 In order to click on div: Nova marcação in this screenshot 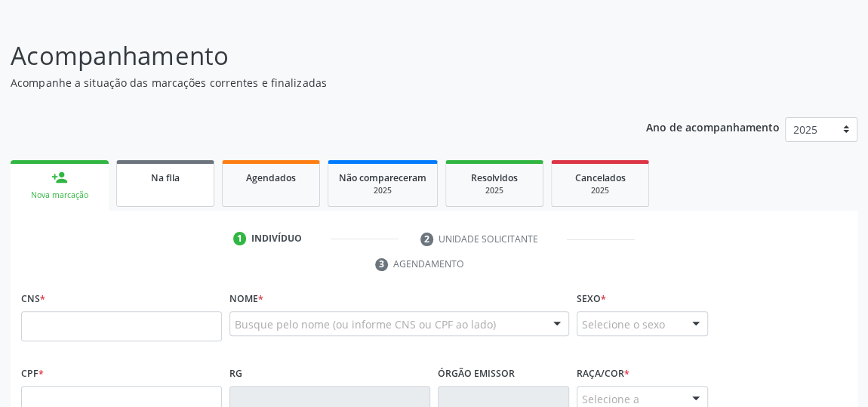, I will do `click(60, 194)`.